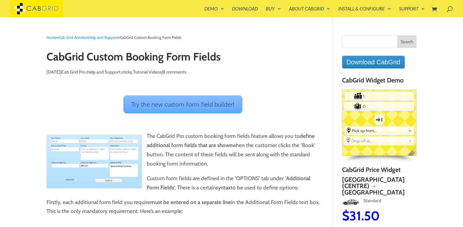 This screenshot has height=227, width=463. Describe the element at coordinates (37, 8) in the screenshot. I see `a: CabGrid Taxi Plugin` at that location.